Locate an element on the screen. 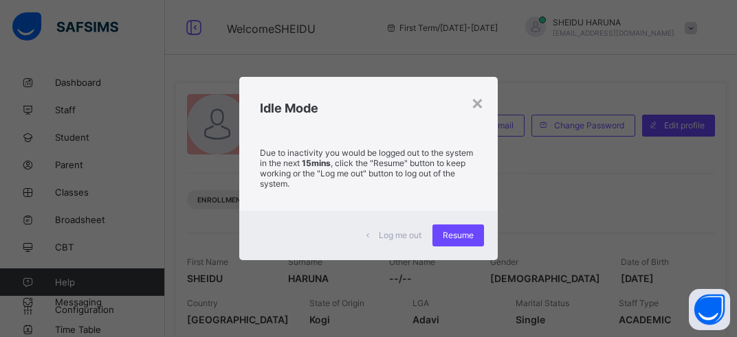  strong: 15mins is located at coordinates (316, 163).